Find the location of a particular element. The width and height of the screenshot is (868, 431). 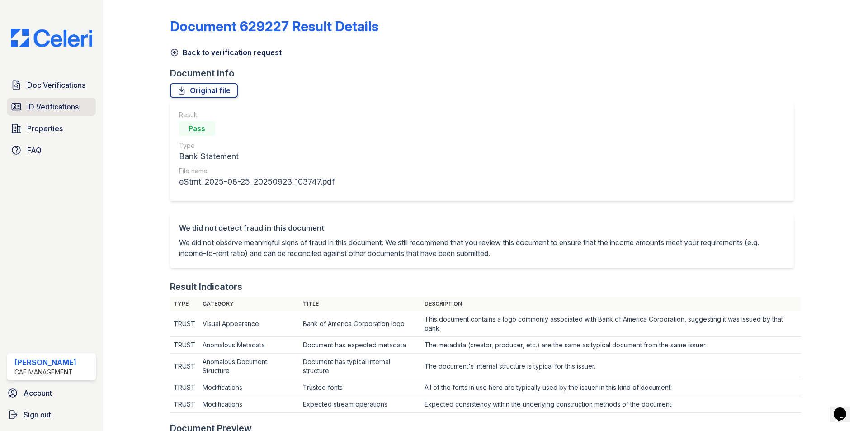

p: We did not observe meaningful signs of fraud in this document. We still recommend that you review... is located at coordinates (482, 247).